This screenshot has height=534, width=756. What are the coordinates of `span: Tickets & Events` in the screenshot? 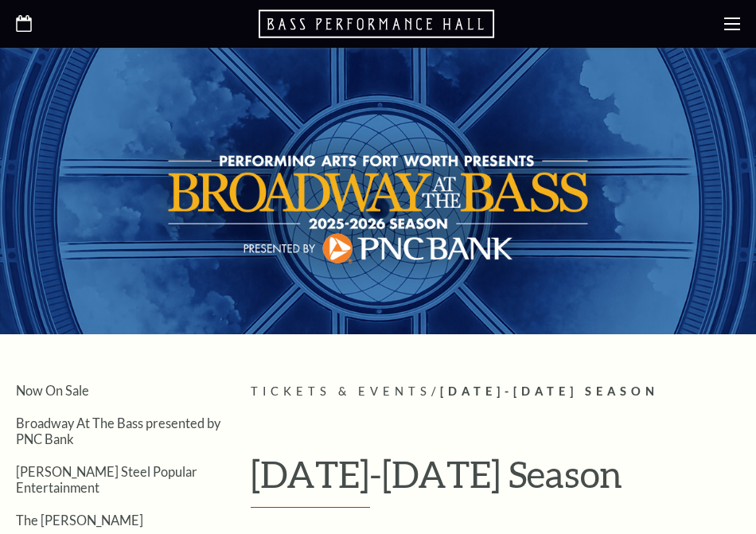 It's located at (341, 390).